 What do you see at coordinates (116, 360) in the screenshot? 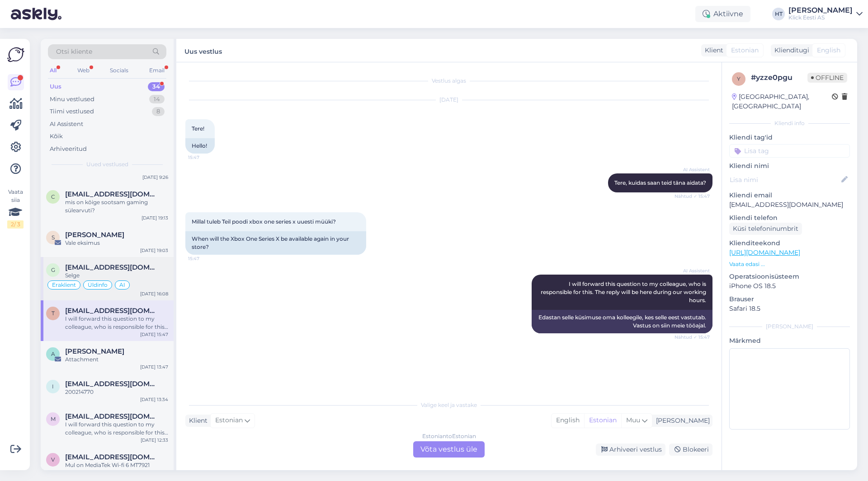
I see `div: Attachment` at bounding box center [116, 360].